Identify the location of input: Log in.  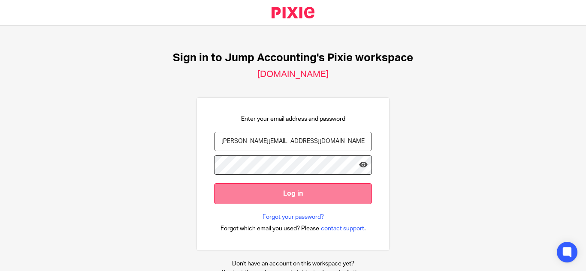
(293, 194).